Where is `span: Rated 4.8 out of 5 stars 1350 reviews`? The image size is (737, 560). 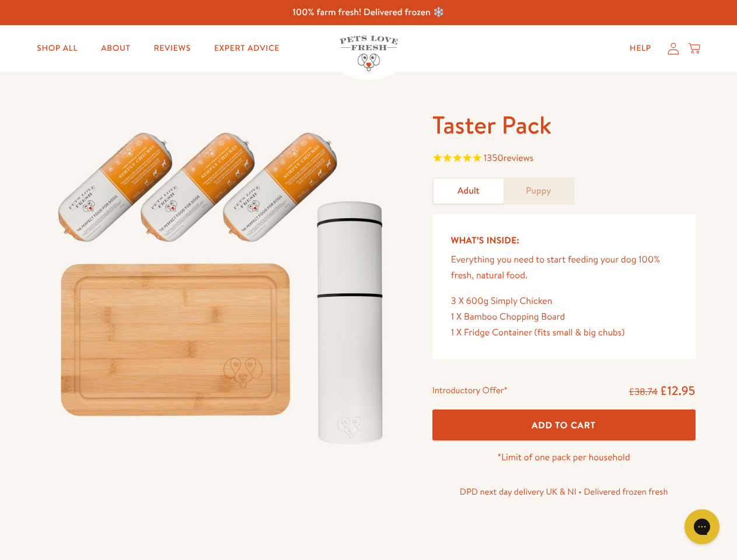 span: Rated 4.8 out of 5 stars 1350 reviews is located at coordinates (564, 159).